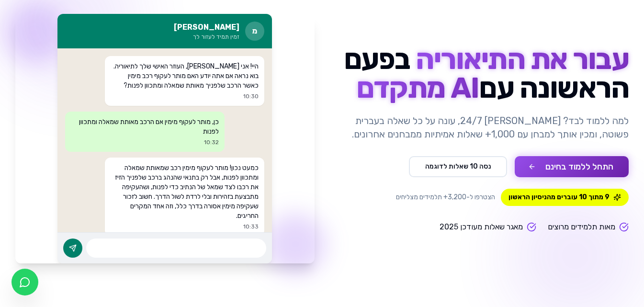  Describe the element at coordinates (206, 36) in the screenshot. I see `p: זמין תמיד לעזור לך` at that location.